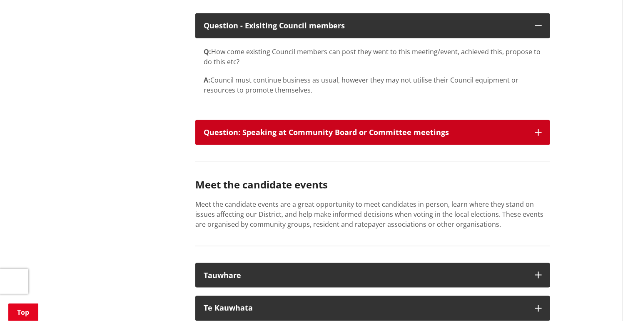 The width and height of the screenshot is (623, 321). Describe the element at coordinates (207, 80) in the screenshot. I see `strong: A:` at that location.